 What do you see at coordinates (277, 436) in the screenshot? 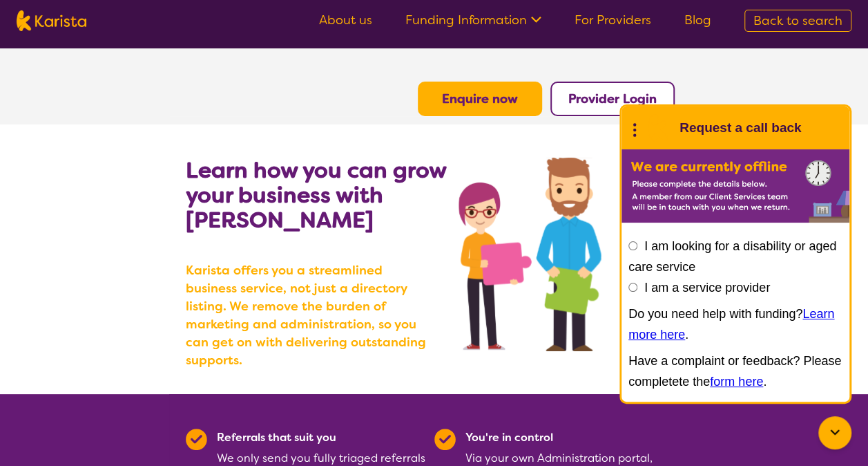
I see `b: Referrals that suit you` at bounding box center [277, 436].